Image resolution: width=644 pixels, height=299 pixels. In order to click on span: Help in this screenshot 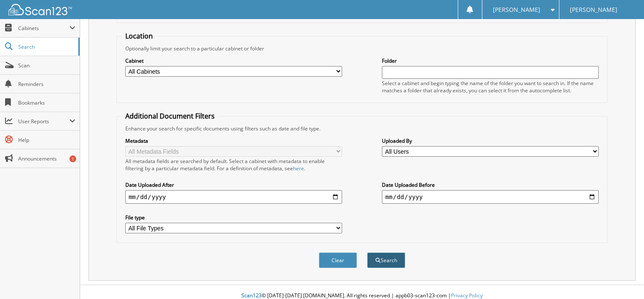, I will do `click(47, 140)`.